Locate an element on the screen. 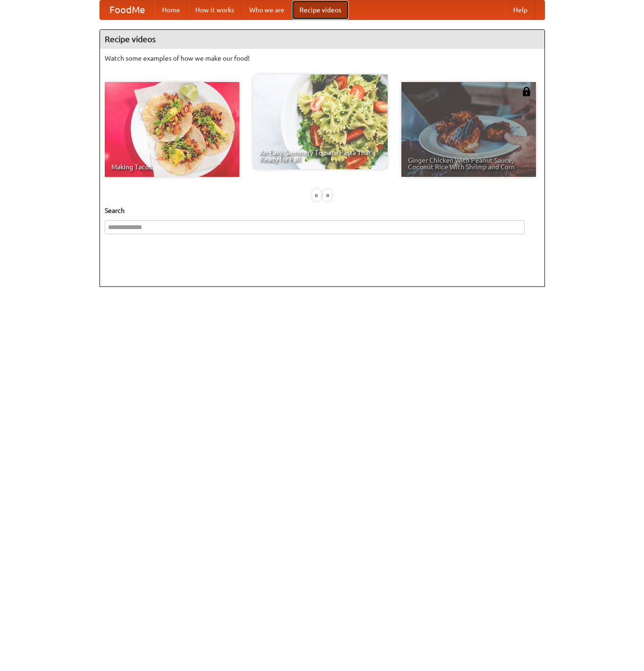 The height and width of the screenshot is (671, 644). h5: Search is located at coordinates (322, 211).